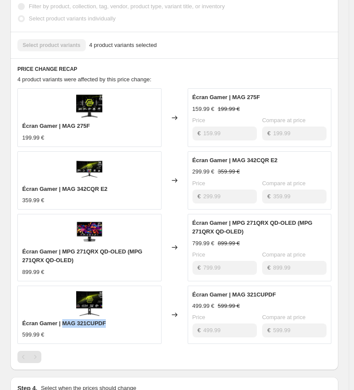  I want to click on div: 799.99 €, so click(203, 244).